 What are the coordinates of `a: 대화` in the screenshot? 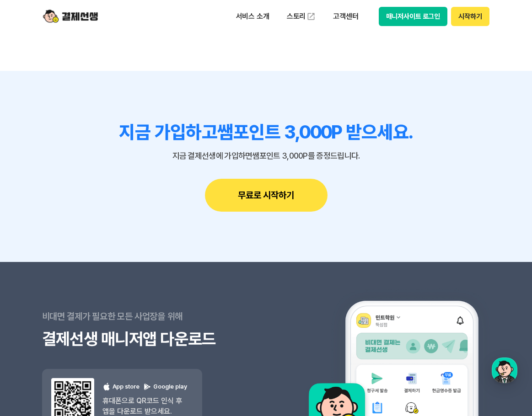 It's located at (89, 301).